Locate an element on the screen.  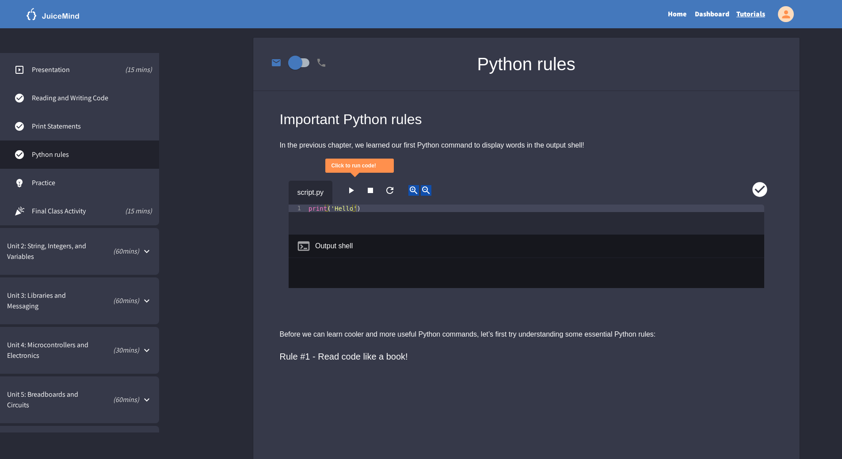
span: Unit 2: String, Integers, and Variables is located at coordinates (48, 251).